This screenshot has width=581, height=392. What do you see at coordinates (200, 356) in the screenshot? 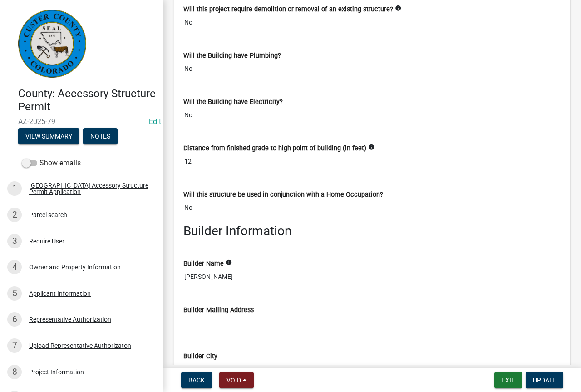
I see `label: Builder City` at bounding box center [200, 356].